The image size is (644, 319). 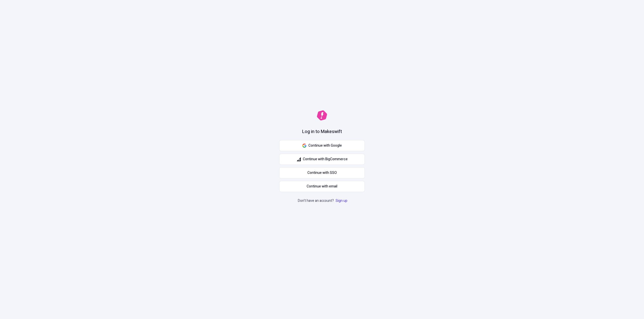 I want to click on span: Continue with email, so click(x=322, y=186).